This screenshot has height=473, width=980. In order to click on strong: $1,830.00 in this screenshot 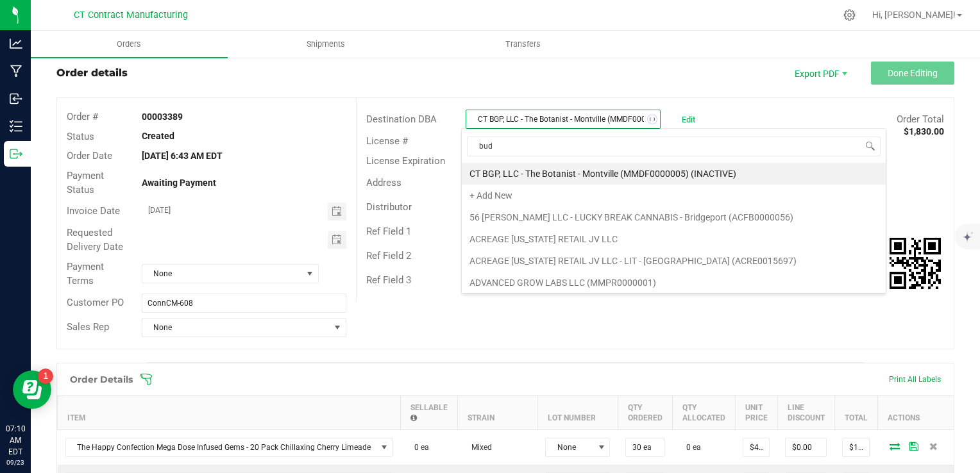, I will do `click(923, 131)`.